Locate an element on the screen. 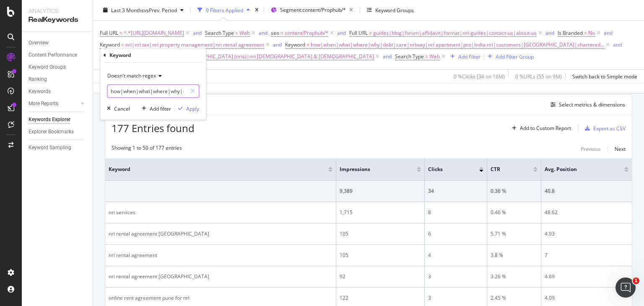 The height and width of the screenshot is (306, 644). span: nri|nri tax|nri property management|nri rental agreement is located at coordinates (194, 45).